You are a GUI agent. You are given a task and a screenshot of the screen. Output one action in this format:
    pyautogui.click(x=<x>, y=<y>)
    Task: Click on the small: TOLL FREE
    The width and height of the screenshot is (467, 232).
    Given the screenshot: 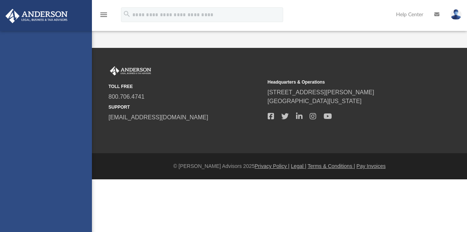 What is the action you would take?
    pyautogui.click(x=185, y=86)
    